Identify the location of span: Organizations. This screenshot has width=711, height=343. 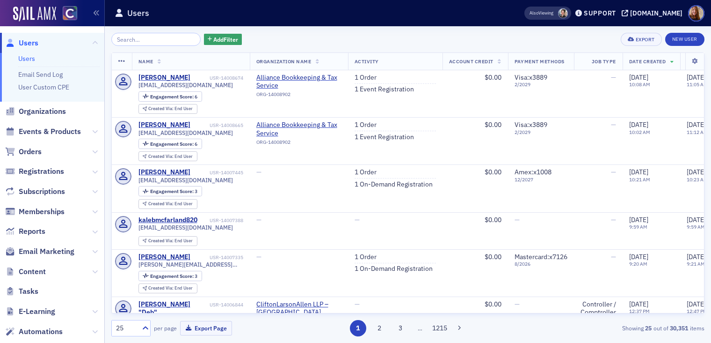
(42, 111).